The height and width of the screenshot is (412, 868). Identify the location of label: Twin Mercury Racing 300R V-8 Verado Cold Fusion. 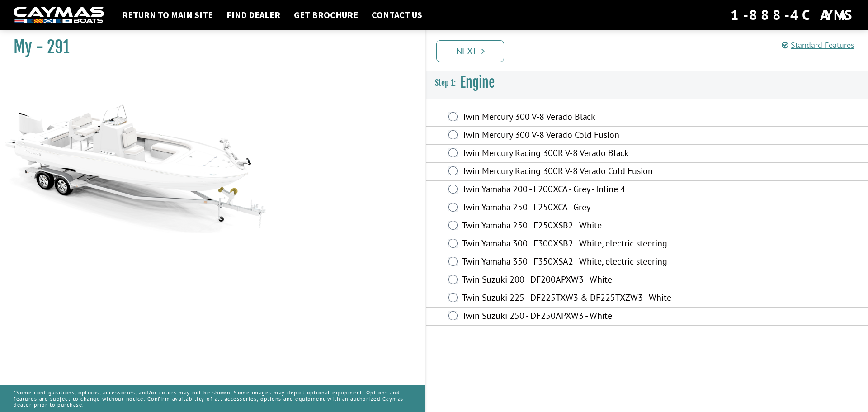
(583, 172).